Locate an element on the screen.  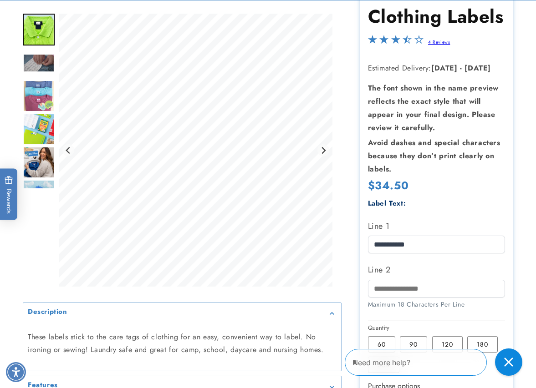
strong: The font shown in the name preview reflects the exact style that will appear in your final design... is located at coordinates (433, 107).